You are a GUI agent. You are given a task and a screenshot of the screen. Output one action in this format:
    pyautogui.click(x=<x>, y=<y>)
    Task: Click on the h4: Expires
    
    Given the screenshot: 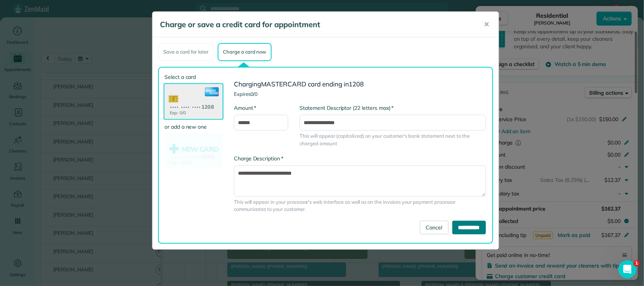 What is the action you would take?
    pyautogui.click(x=360, y=94)
    